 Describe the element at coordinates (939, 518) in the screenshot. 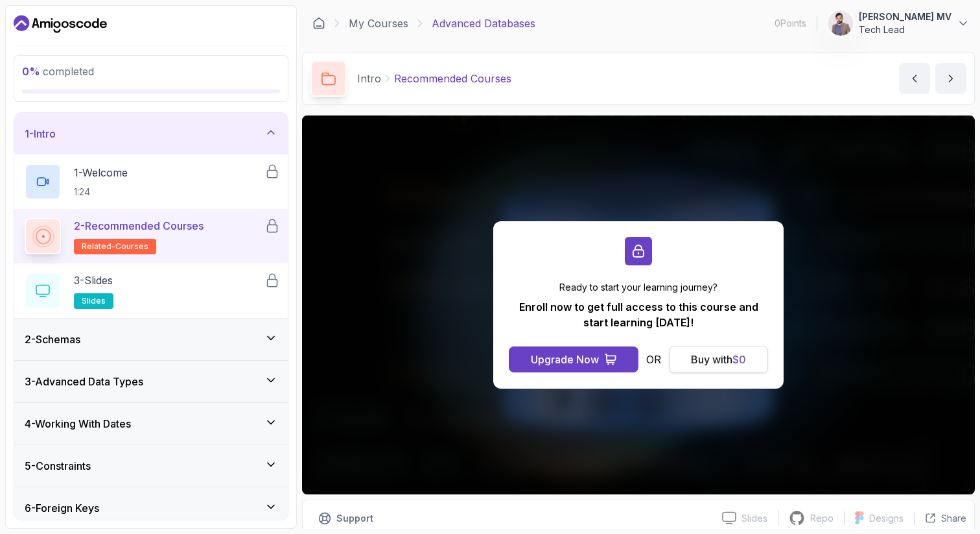

I see `button: Share` at that location.